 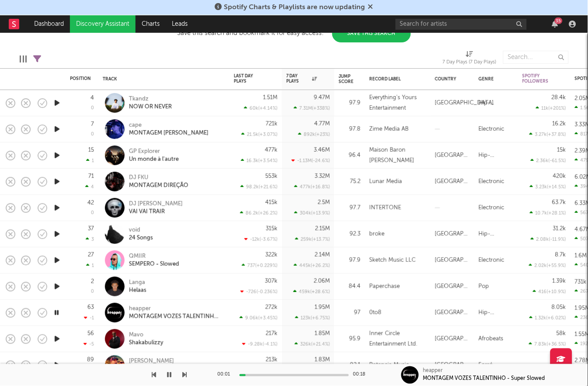 I want to click on a: MavoShakabulizzy, so click(x=146, y=339).